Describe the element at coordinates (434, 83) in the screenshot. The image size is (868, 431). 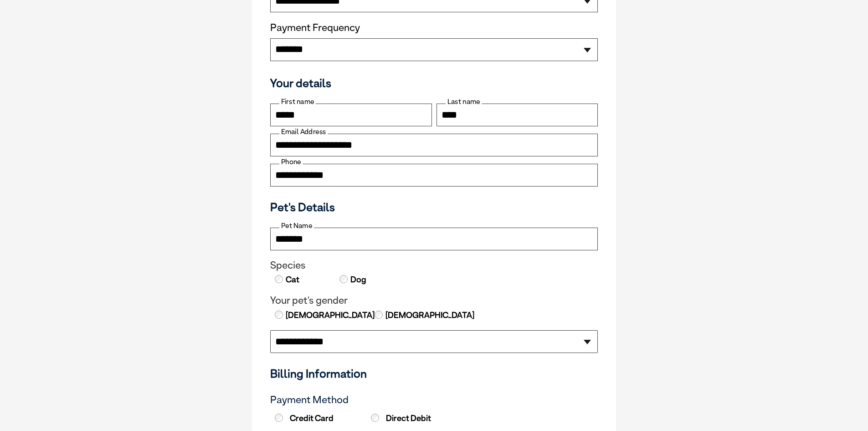
I see `h3: Your details` at that location.